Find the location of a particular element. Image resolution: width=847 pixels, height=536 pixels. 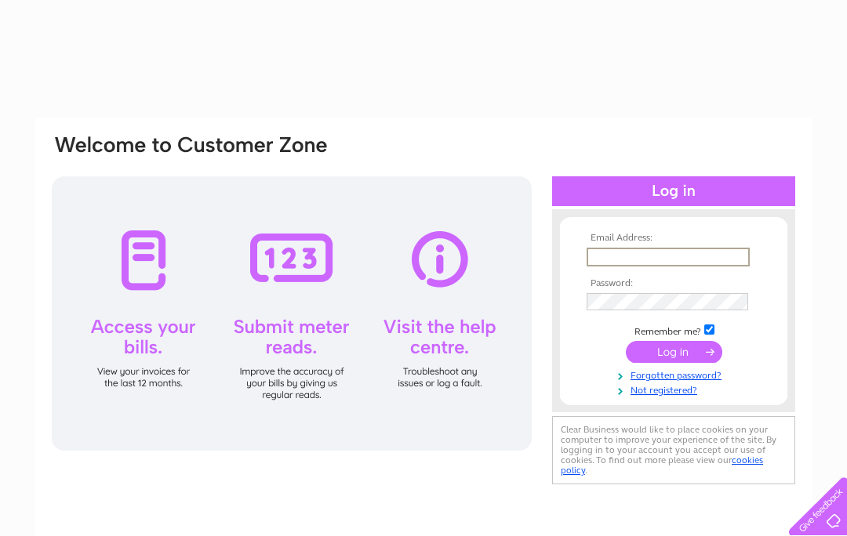

td: Remember me? is located at coordinates (674, 330).